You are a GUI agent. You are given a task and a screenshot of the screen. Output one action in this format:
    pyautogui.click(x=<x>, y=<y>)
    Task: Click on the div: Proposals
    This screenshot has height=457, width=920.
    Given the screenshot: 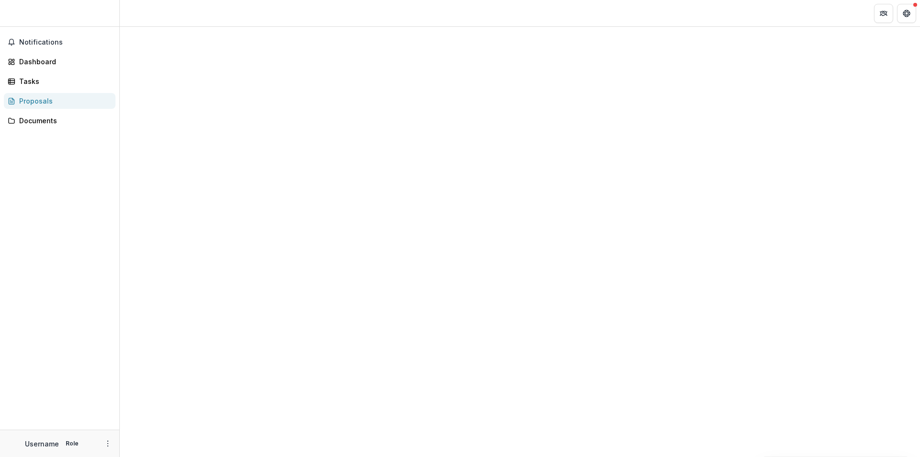 What is the action you would take?
    pyautogui.click(x=63, y=101)
    